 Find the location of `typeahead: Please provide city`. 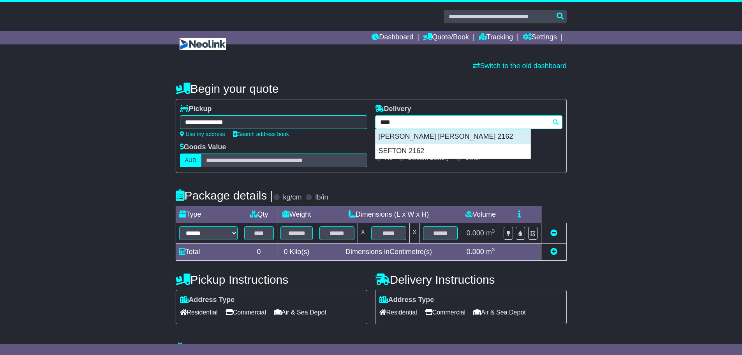

typeahead: Please provide city is located at coordinates (468, 122).